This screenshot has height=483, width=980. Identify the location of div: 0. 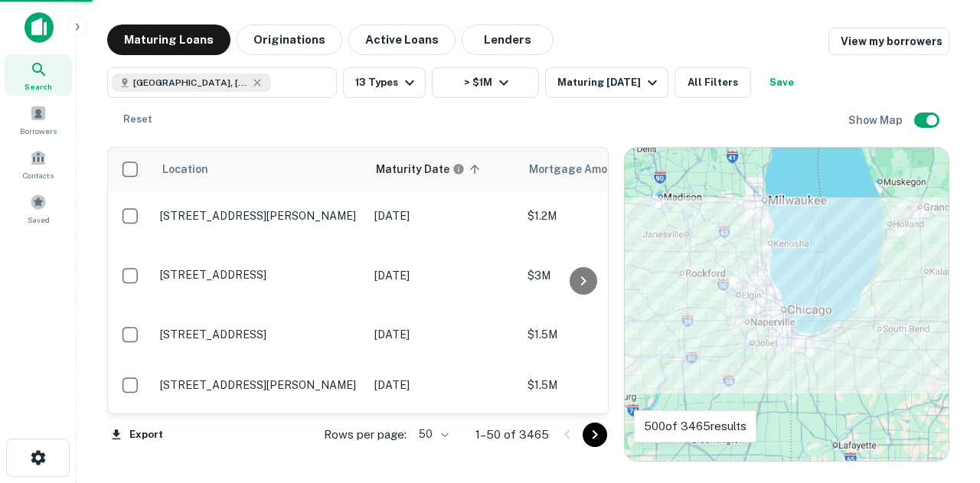
(787, 304).